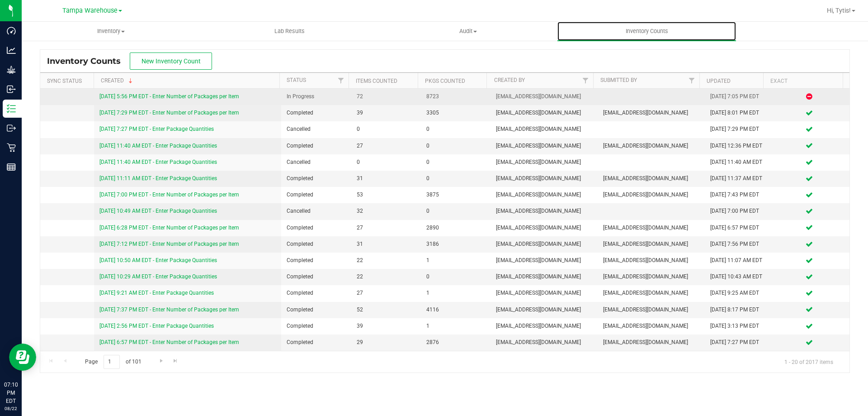 The height and width of the screenshot is (416, 868). Describe the element at coordinates (176, 360) in the screenshot. I see `a: Go to the last page` at that location.